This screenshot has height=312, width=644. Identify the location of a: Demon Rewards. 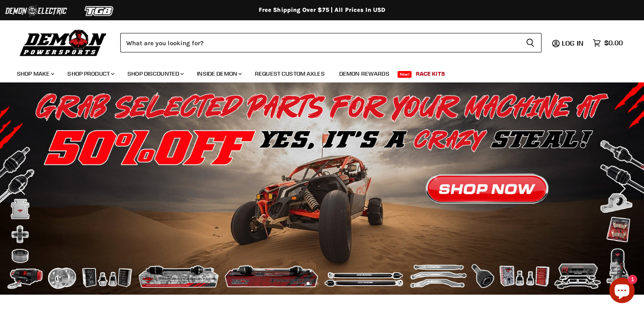
(364, 74).